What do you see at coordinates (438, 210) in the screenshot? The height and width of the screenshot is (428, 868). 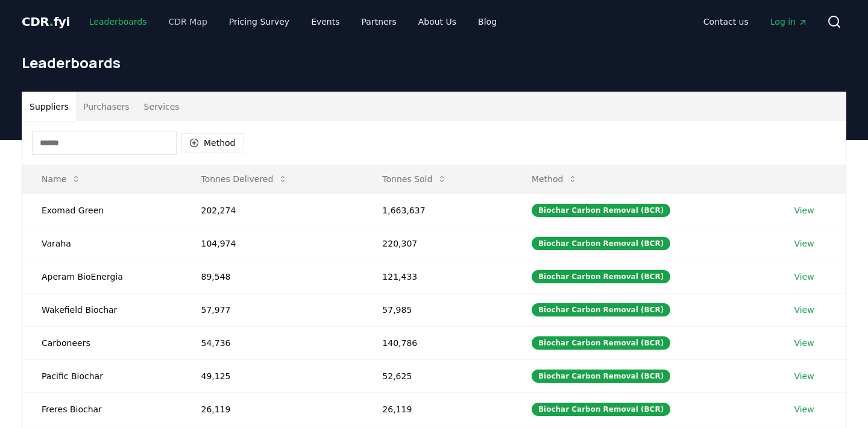 I see `td: 1,663,637` at bounding box center [438, 210].